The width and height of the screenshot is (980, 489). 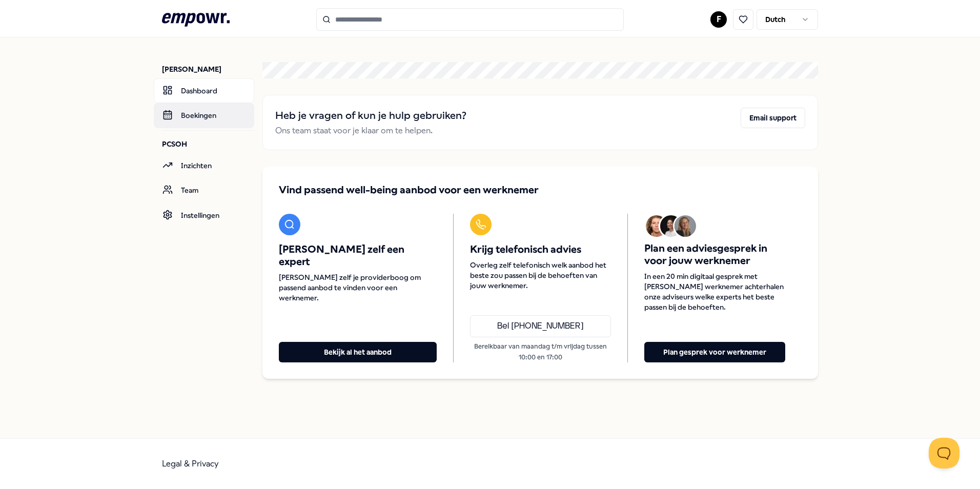 What do you see at coordinates (773, 118) in the screenshot?
I see `button: Email support` at bounding box center [773, 118].